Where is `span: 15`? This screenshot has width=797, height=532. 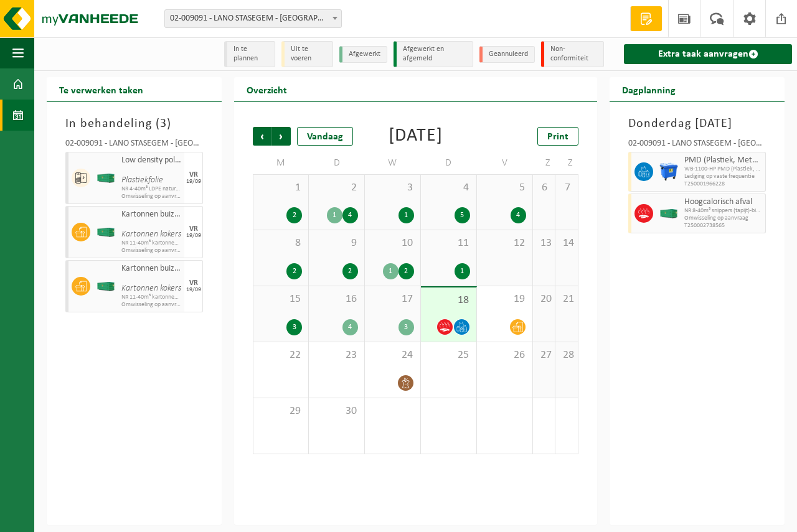 span: 15 is located at coordinates (281, 299).